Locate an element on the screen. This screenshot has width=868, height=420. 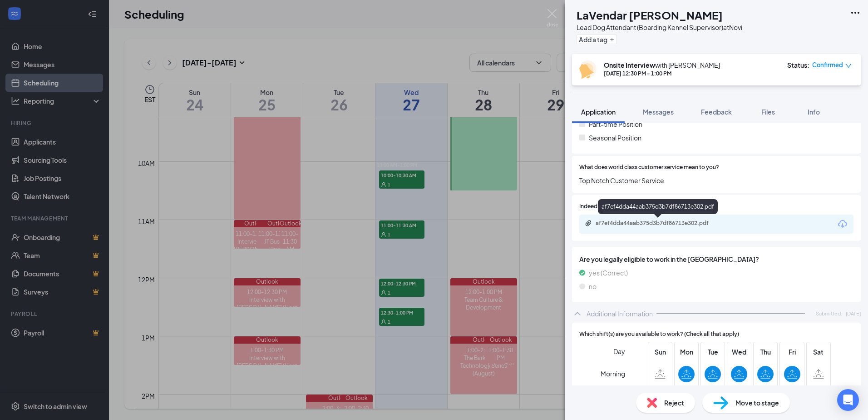
div: Open Intercom Messenger is located at coordinates (848, 400).